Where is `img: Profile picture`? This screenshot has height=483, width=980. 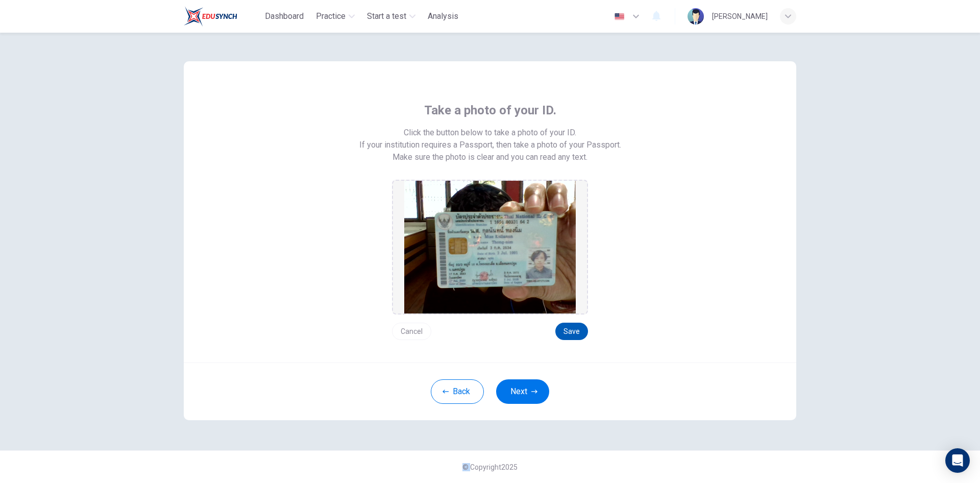 img: Profile picture is located at coordinates (696, 17).